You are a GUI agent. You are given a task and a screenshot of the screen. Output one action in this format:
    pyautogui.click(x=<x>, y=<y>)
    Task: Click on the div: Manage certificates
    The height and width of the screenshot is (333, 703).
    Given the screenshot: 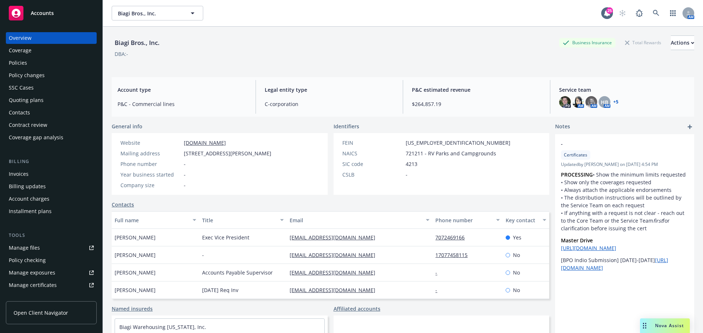 What is the action you would take?
    pyautogui.click(x=33, y=285)
    